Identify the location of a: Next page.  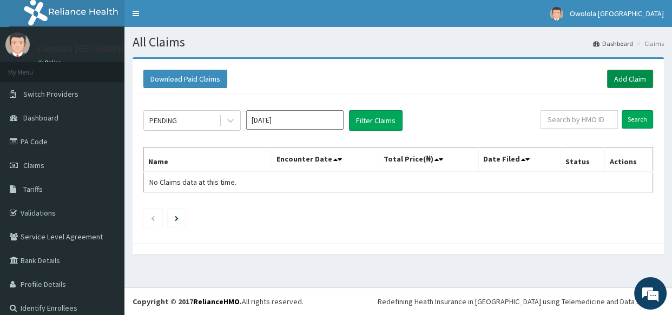
(176, 218).